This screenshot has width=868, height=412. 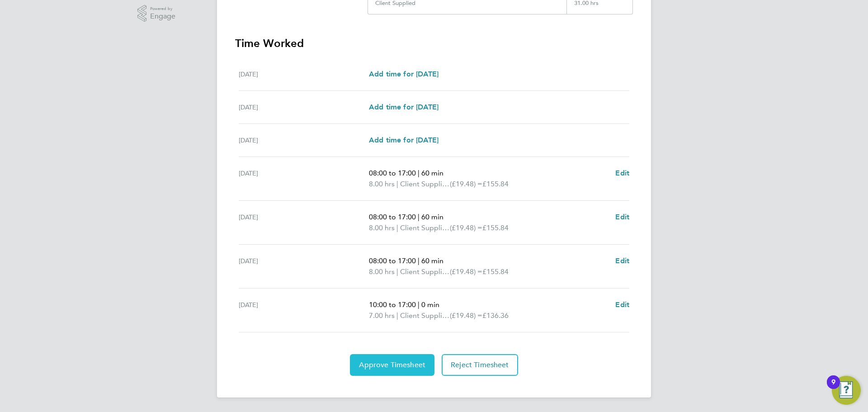 I want to click on button: Approve Timesheet, so click(x=392, y=365).